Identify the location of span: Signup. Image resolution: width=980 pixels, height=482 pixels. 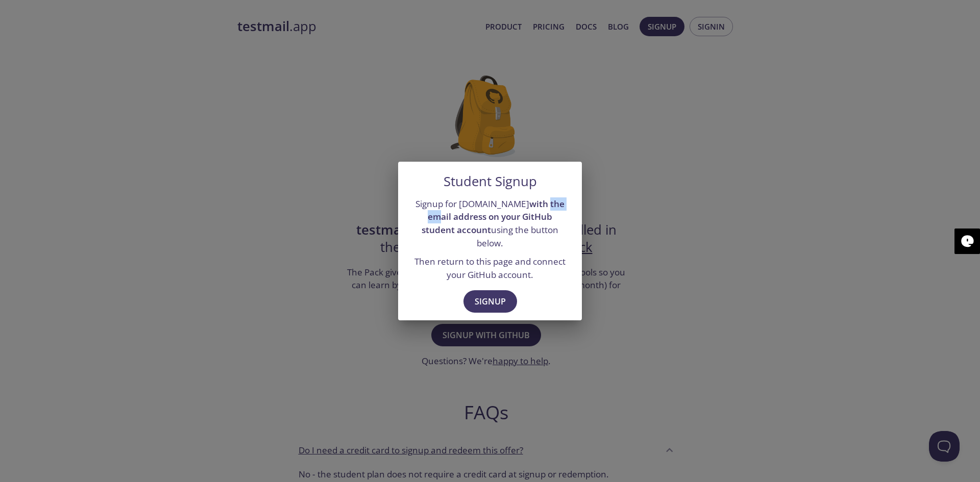
(490, 301).